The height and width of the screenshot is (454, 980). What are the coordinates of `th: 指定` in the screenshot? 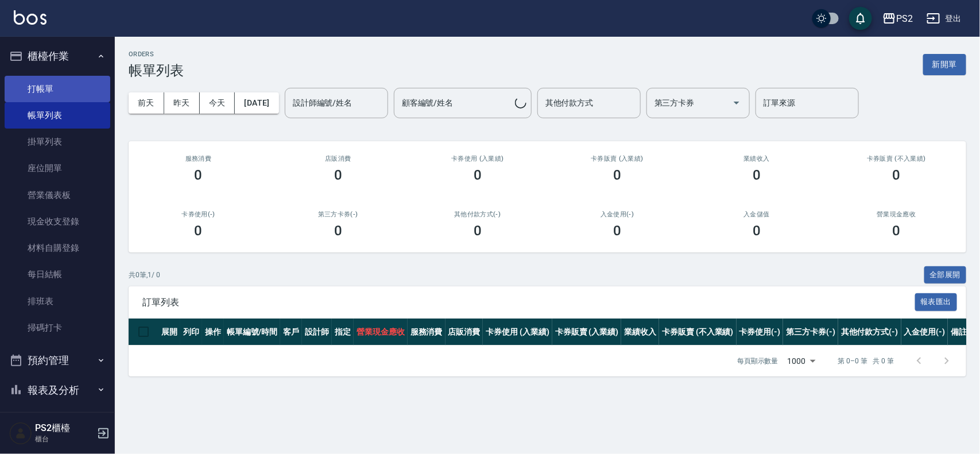 It's located at (343, 332).